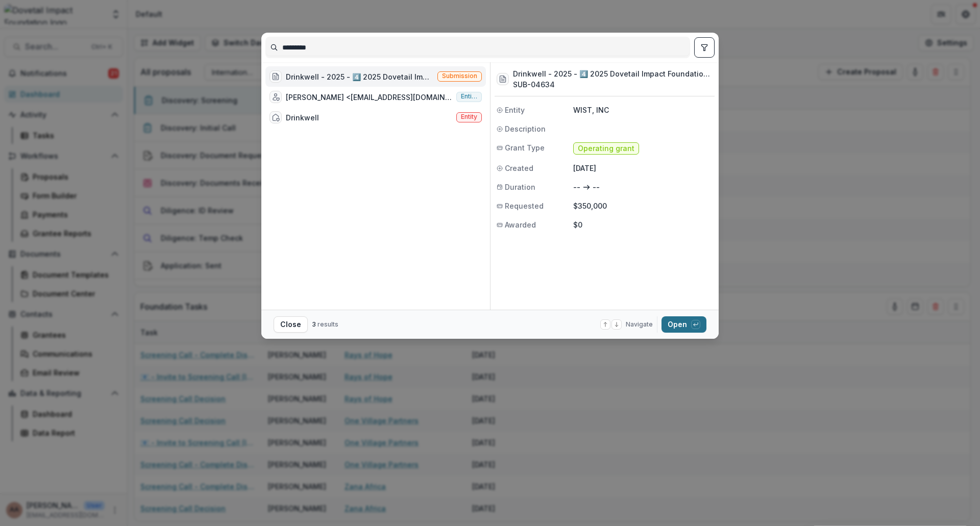 The height and width of the screenshot is (526, 980). I want to click on span: Created, so click(519, 168).